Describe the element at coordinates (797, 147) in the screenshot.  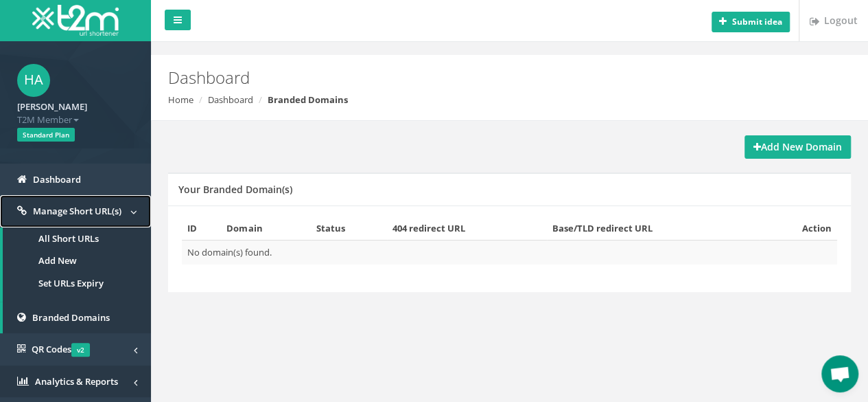
I see `a: Add New Domain` at that location.